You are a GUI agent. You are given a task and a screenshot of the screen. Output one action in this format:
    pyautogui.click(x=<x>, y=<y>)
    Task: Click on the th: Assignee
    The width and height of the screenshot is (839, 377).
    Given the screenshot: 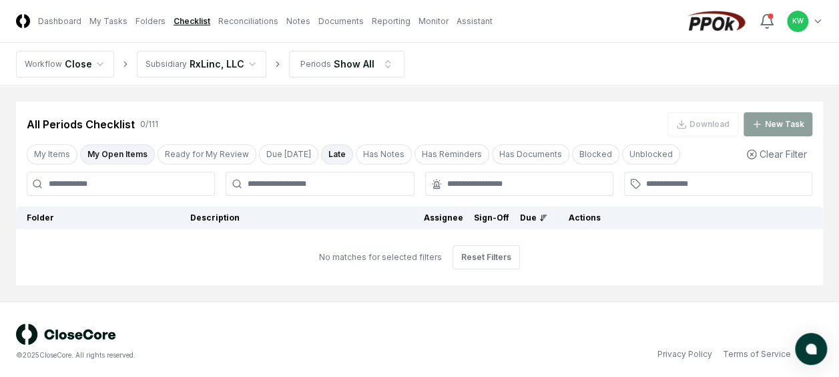 What is the action you would take?
    pyautogui.click(x=443, y=218)
    